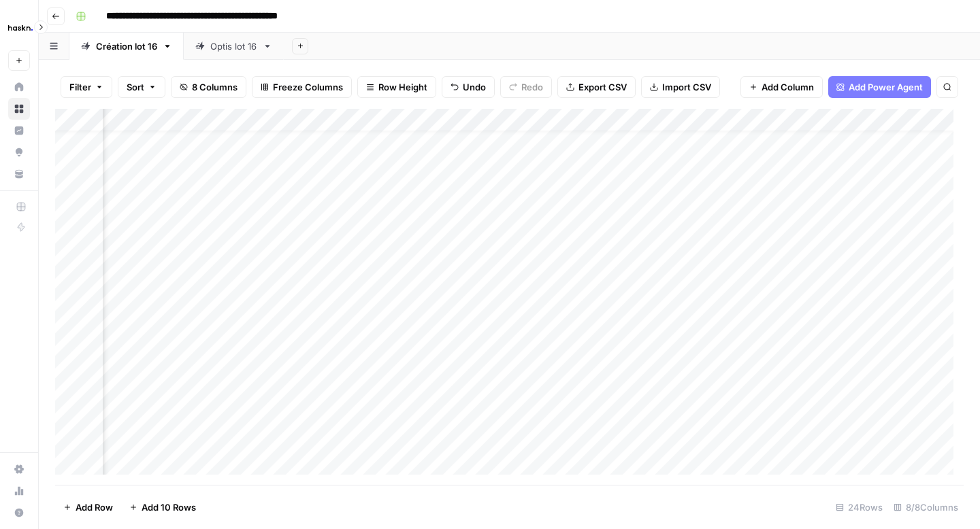 This screenshot has height=529, width=980. I want to click on button: Export CSV, so click(596, 87).